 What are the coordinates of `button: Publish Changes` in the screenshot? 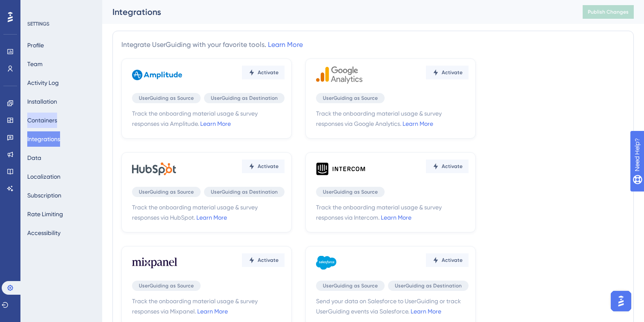 It's located at (609, 12).